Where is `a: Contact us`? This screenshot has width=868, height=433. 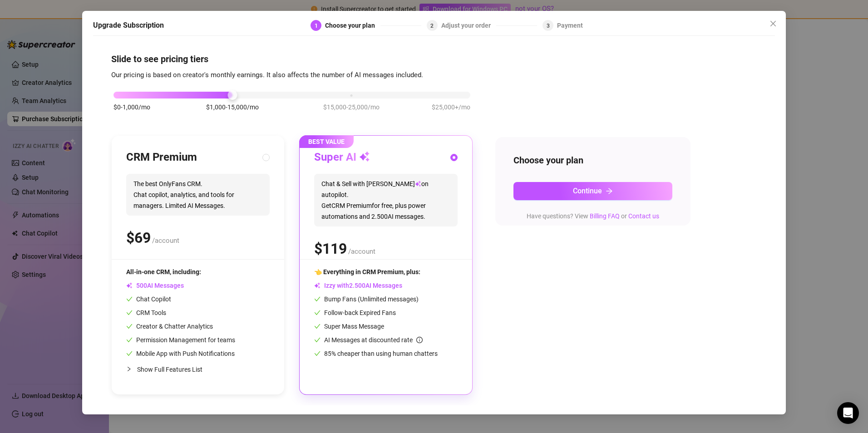 a: Contact us is located at coordinates (644, 216).